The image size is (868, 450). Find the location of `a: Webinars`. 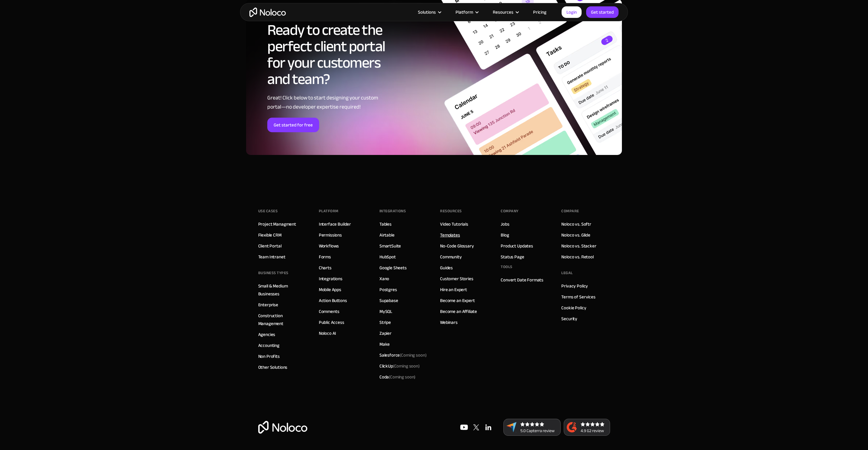

a: Webinars is located at coordinates (449, 322).